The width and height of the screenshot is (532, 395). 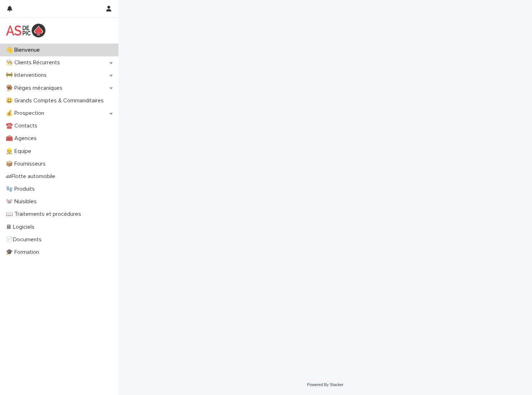 I want to click on p: 🧰 Agences, so click(x=23, y=138).